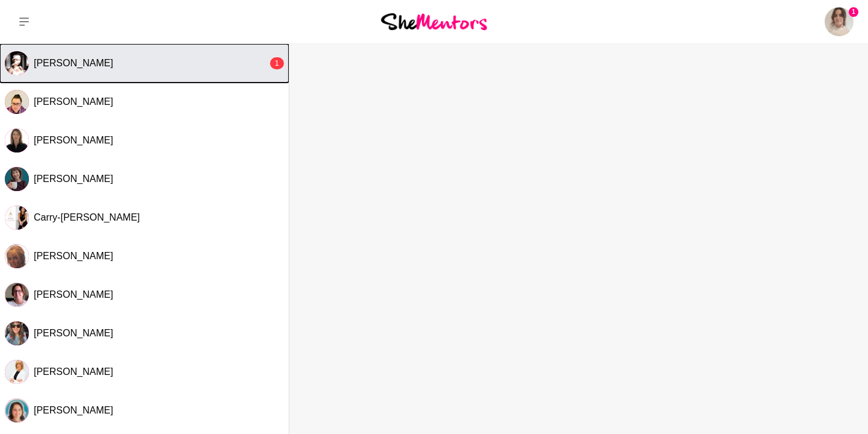 The height and width of the screenshot is (434, 868). Describe the element at coordinates (17, 102) in the screenshot. I see `div: Crystal Bruton` at that location.